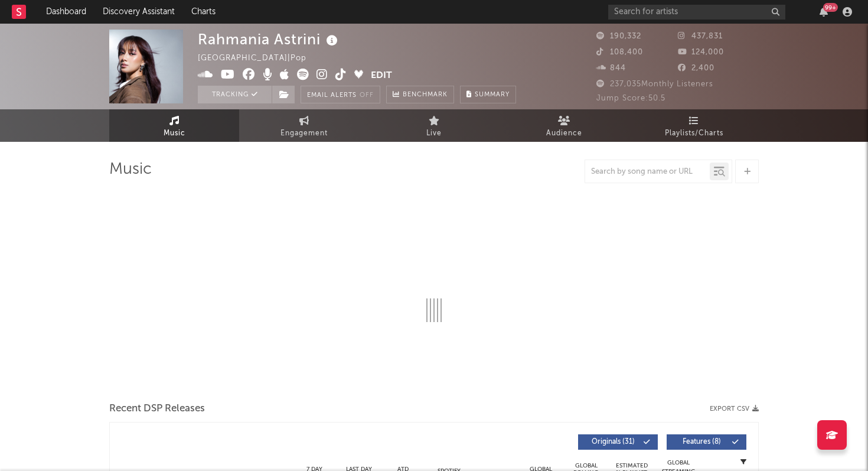 The width and height of the screenshot is (868, 471). Describe the element at coordinates (697, 12) in the screenshot. I see `input: Search for artists` at that location.